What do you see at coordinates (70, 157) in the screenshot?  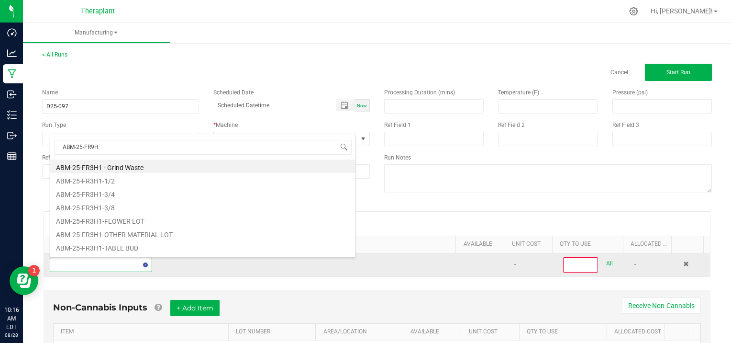 I see `span: Reference Lot Number` at bounding box center [70, 157].